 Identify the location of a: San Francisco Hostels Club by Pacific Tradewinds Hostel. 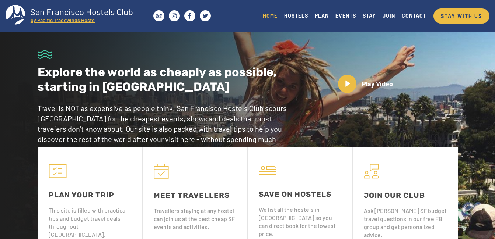
(73, 16).